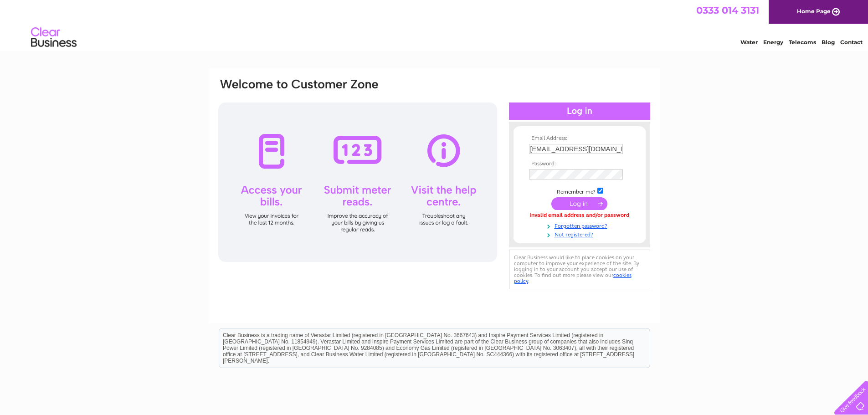 The height and width of the screenshot is (415, 868). What do you see at coordinates (728, 10) in the screenshot?
I see `a: 0333 014 3131` at bounding box center [728, 10].